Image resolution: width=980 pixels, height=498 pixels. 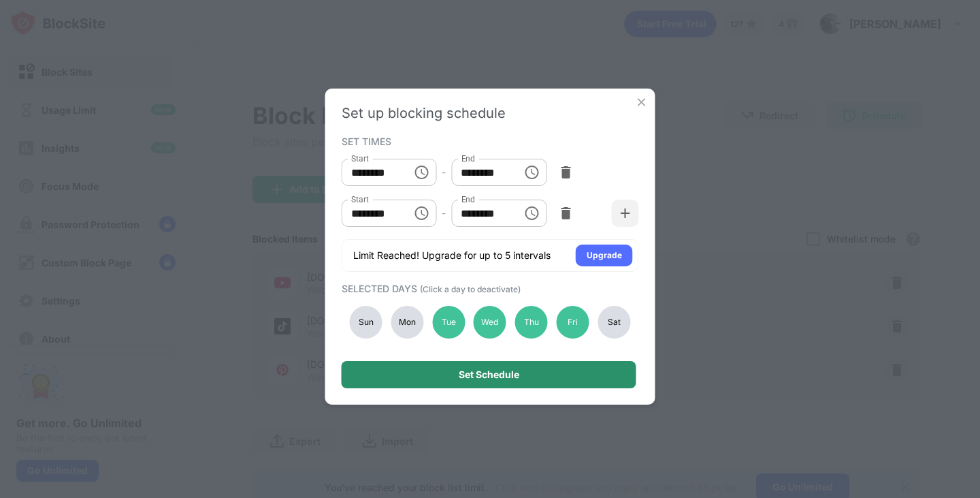 I want to click on div: SELECTED DAYS, so click(x=489, y=288).